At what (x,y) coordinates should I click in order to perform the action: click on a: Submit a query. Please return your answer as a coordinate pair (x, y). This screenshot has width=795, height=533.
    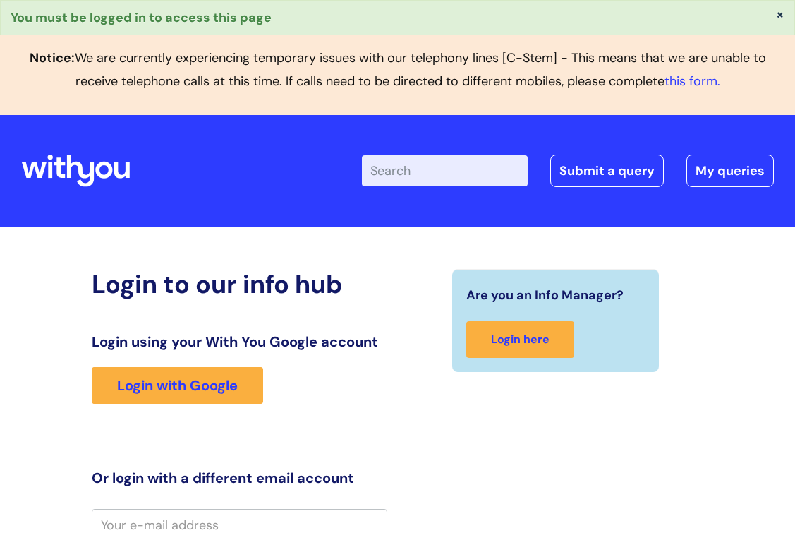
    Looking at the image, I should click on (607, 171).